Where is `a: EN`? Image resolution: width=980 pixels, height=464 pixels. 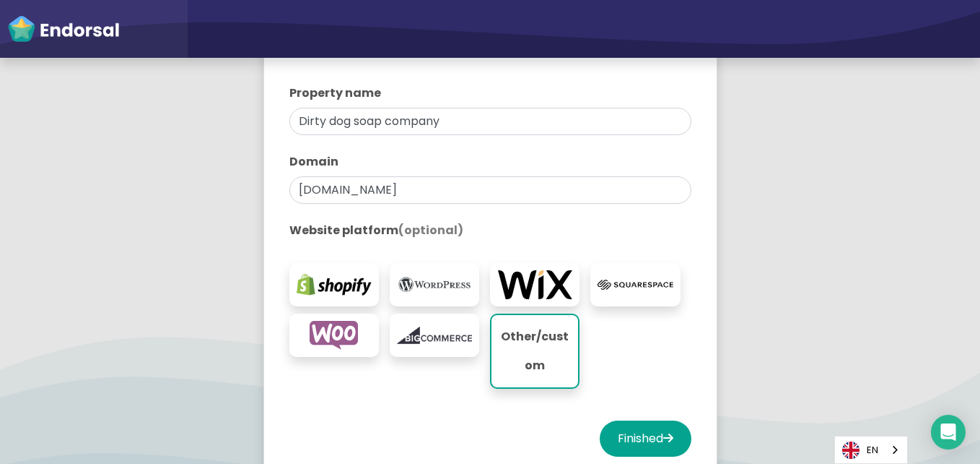 a: EN is located at coordinates (871, 449).